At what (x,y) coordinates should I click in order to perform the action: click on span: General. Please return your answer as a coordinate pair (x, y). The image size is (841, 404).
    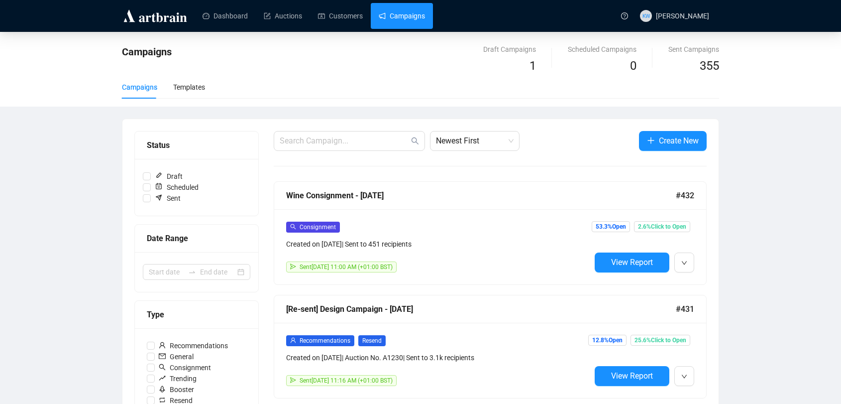
    Looking at the image, I should click on (176, 356).